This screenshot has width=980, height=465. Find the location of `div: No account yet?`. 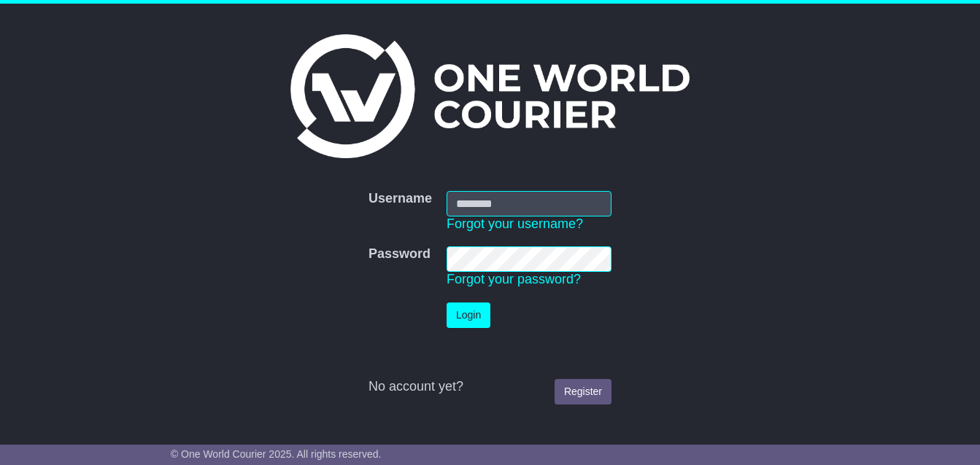

div: No account yet? is located at coordinates (490, 387).